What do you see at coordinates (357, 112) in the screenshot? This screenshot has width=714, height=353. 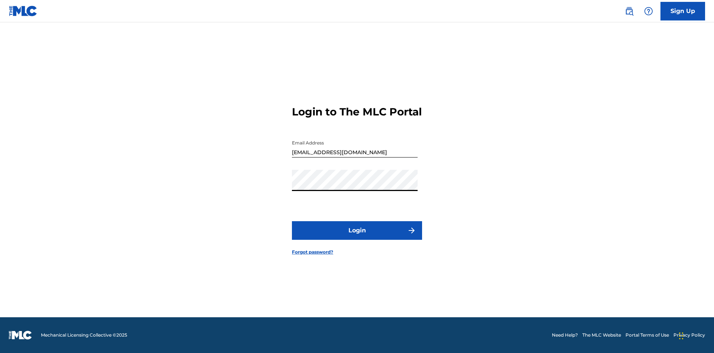 I see `h3: Login to The MLC Portal` at bounding box center [357, 112].